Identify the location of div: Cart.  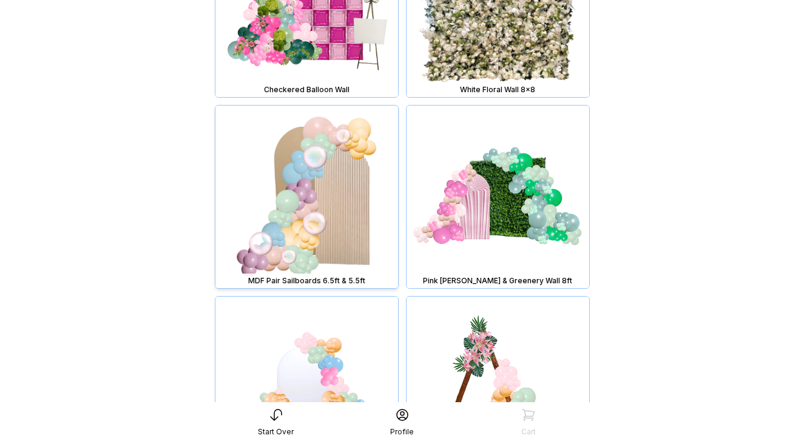
(529, 432).